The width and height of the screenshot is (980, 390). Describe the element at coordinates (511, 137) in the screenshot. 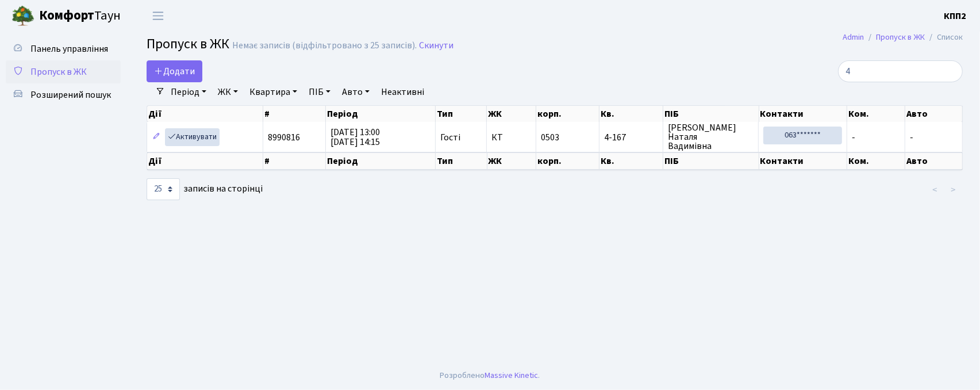

I see `span: КТ` at that location.